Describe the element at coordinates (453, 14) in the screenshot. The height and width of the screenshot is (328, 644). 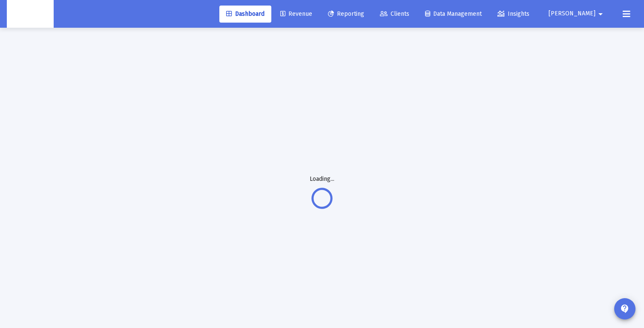
I see `span: Data Management` at that location.